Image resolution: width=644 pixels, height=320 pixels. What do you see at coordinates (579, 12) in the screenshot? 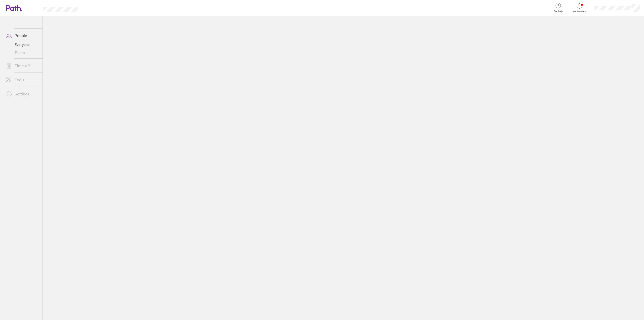
I see `span: Notifications` at bounding box center [579, 12].